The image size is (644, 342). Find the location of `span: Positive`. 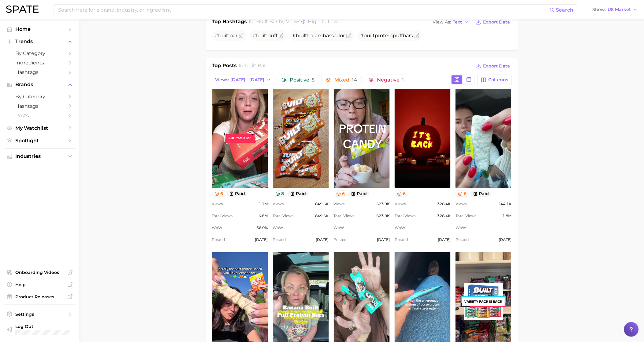

span: Positive is located at coordinates (302, 80).